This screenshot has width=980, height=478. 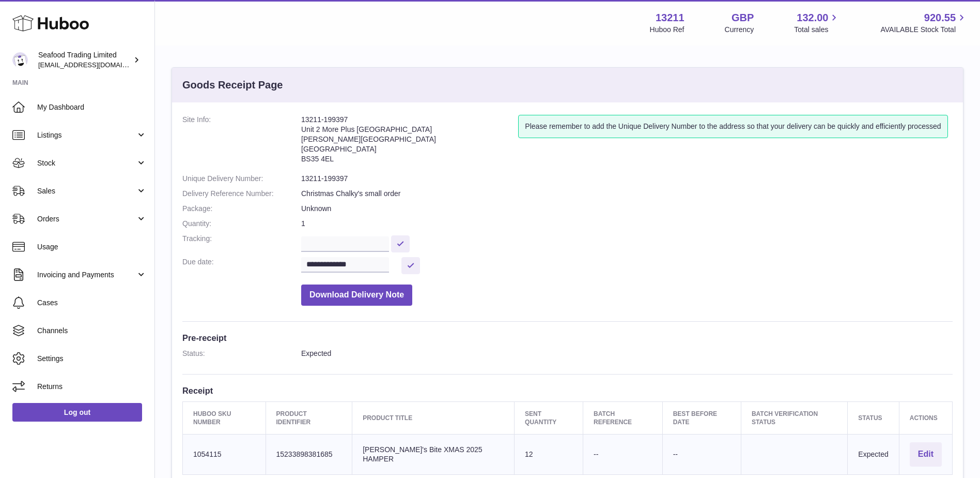 What do you see at coordinates (356, 294) in the screenshot?
I see `button: Download Delivery Note` at bounding box center [356, 294].